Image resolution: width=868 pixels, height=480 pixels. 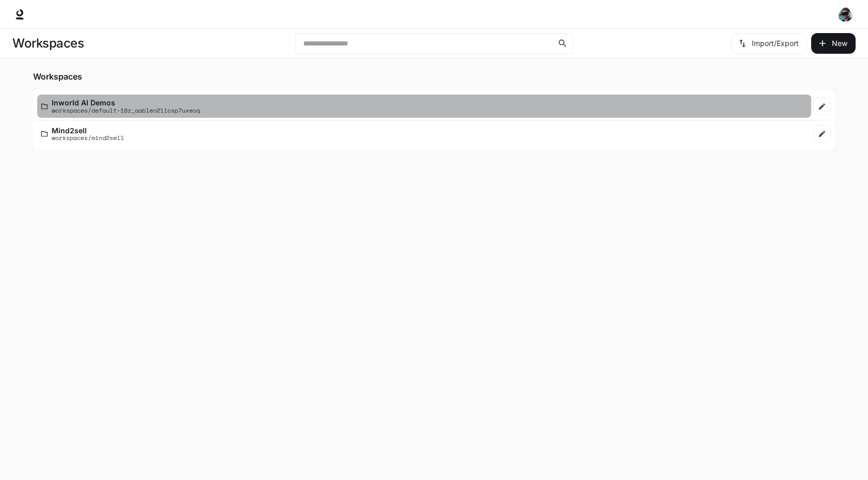 What do you see at coordinates (126, 110) in the screenshot?
I see `p: workspaces/default-18z_aableo2licsp7uxeoq` at bounding box center [126, 110].